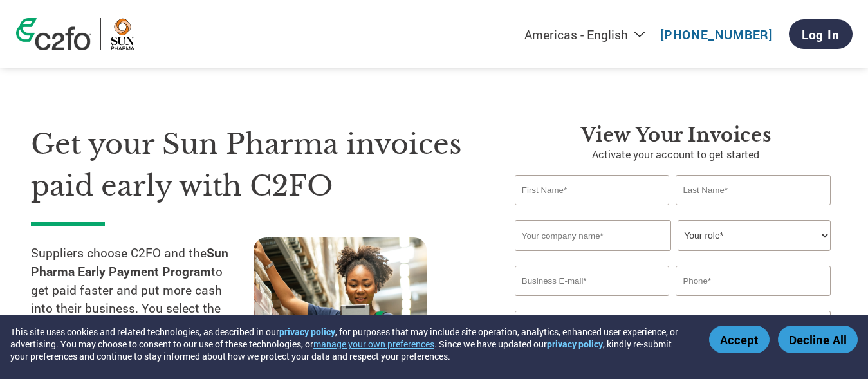 The height and width of the screenshot is (379, 868). What do you see at coordinates (820, 34) in the screenshot?
I see `a: Log In` at bounding box center [820, 34].